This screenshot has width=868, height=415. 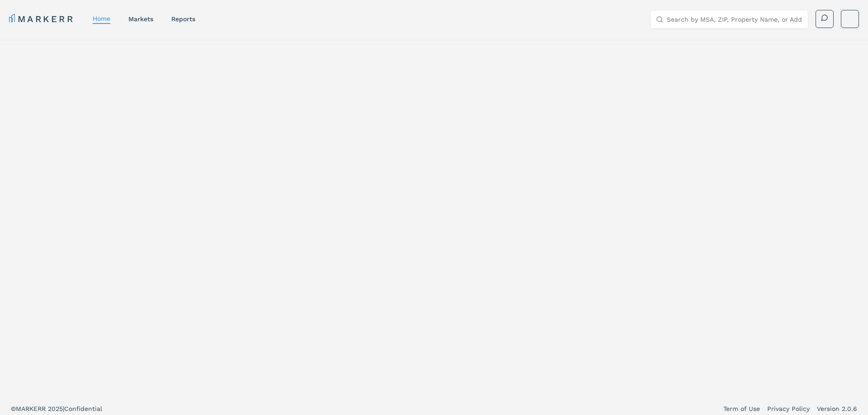 I want to click on span: 2025 |, so click(x=56, y=409).